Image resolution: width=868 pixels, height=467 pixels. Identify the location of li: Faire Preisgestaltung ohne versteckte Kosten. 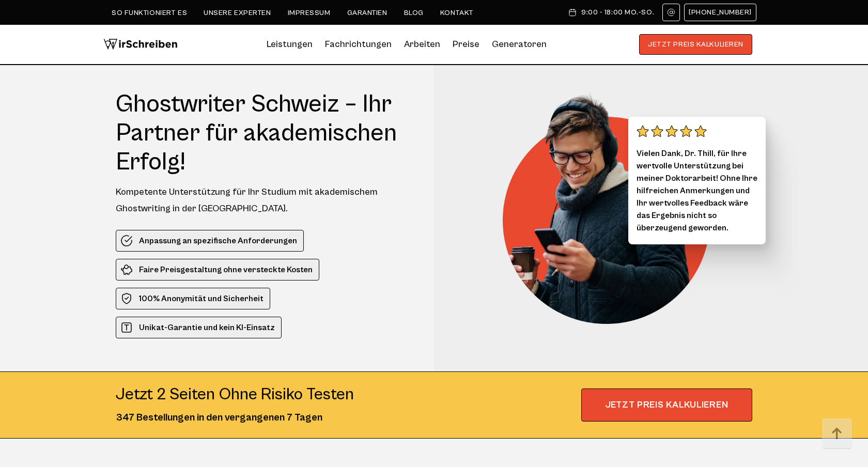
(218, 270).